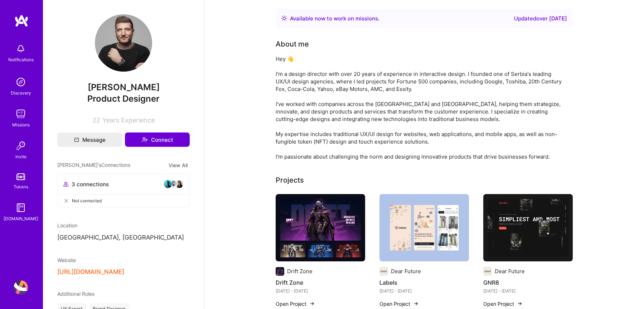 The width and height of the screenshot is (644, 309). Describe the element at coordinates (21, 177) in the screenshot. I see `img: tokens` at that location.